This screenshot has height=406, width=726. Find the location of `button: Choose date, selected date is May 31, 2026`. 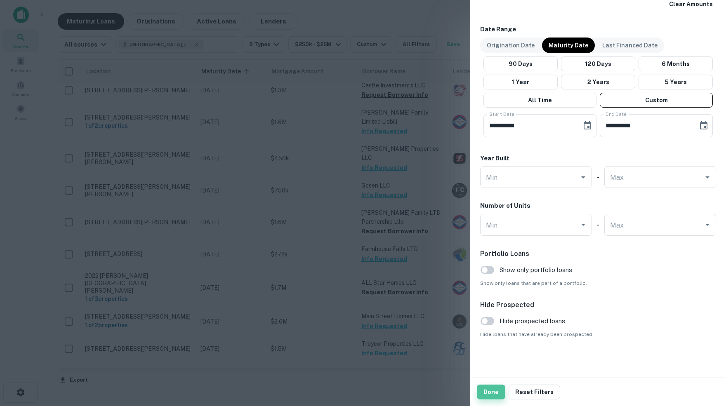

button: Choose date, selected date is May 31, 2026 is located at coordinates (704, 126).